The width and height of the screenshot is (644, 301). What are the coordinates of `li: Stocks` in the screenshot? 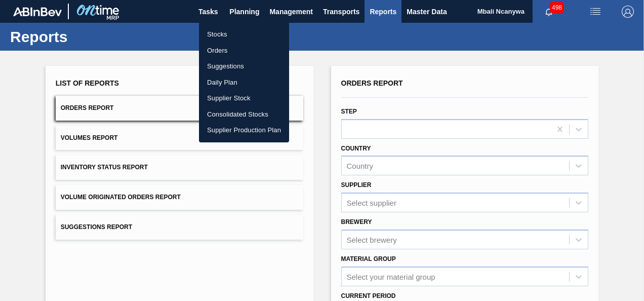 It's located at (244, 34).